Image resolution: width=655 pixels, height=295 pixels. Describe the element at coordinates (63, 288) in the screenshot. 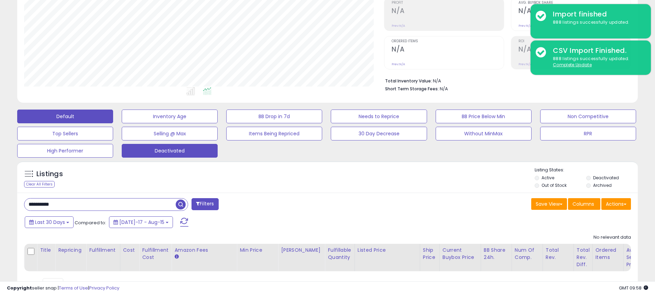

I see `div: seller snap | |` at that location.